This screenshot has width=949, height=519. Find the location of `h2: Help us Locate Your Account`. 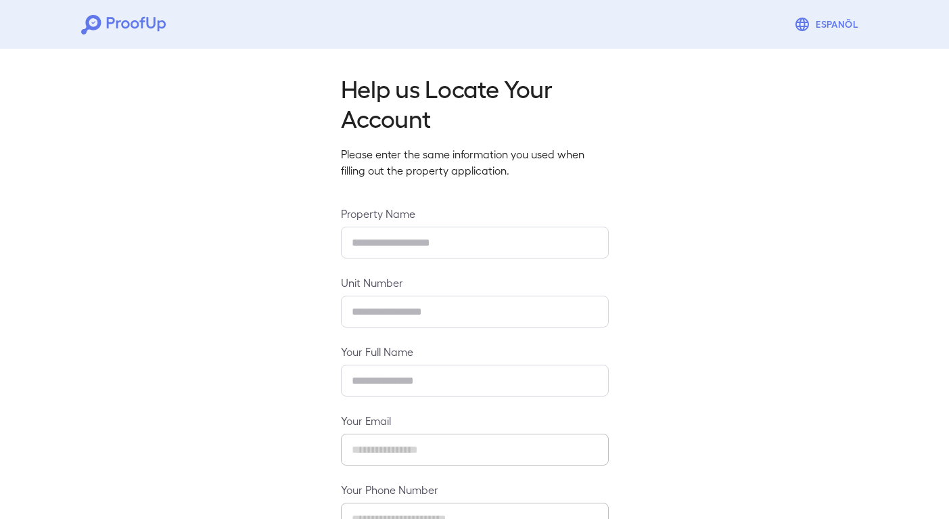

h2: Help us Locate Your Account is located at coordinates (475, 103).